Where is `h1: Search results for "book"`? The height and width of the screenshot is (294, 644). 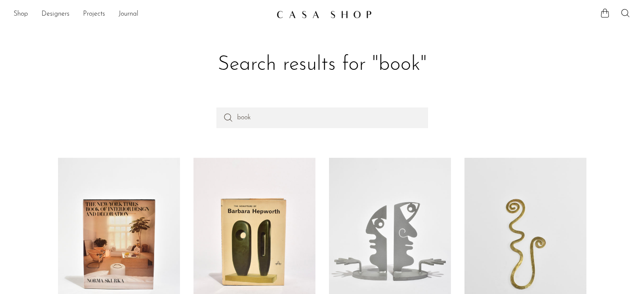 h1: Search results for "book" is located at coordinates (322, 65).